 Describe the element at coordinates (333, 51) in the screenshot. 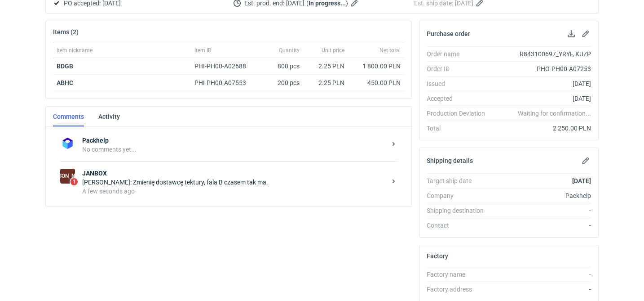

I see `span: Unit price` at that location.